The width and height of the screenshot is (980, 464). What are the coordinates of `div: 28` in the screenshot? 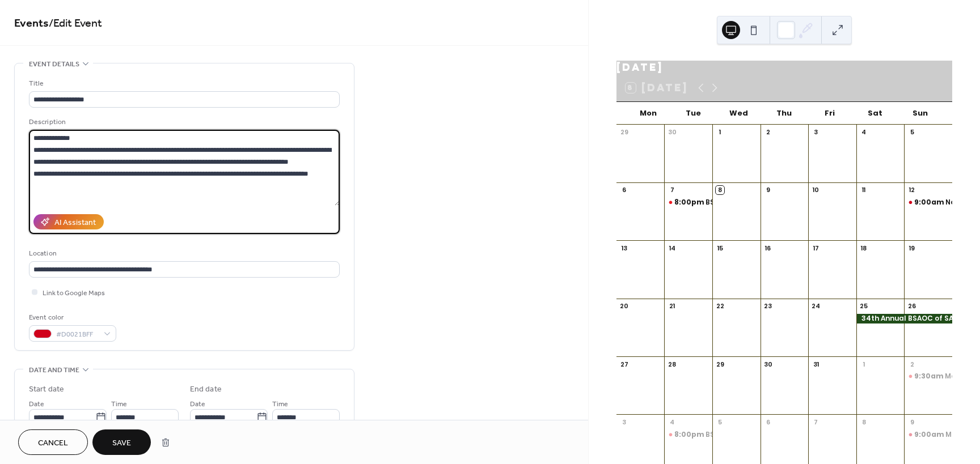 It's located at (671, 364).